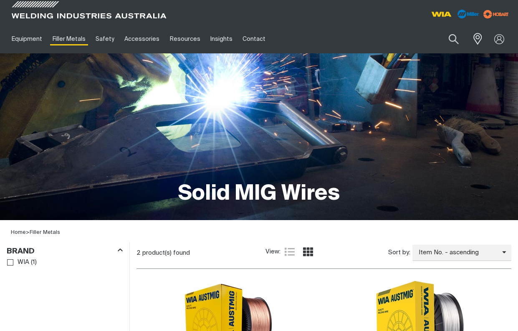 This screenshot has height=331, width=518. What do you see at coordinates (496, 14) in the screenshot?
I see `a: miller` at bounding box center [496, 14].